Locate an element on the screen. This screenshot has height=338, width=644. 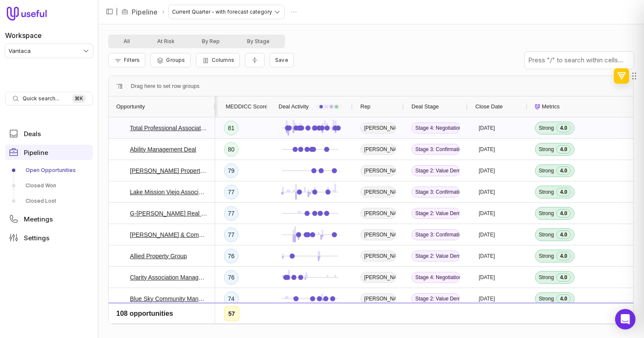
div: 74 is located at coordinates (231, 298).